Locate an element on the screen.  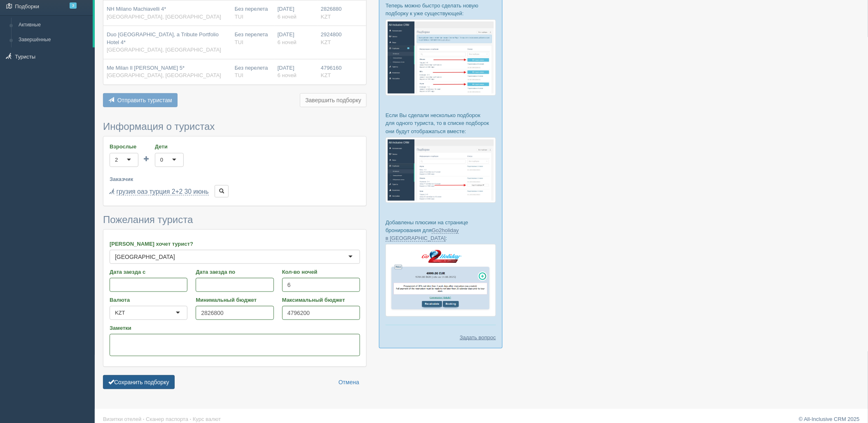
label: Кол-во ночей is located at coordinates (320, 272).